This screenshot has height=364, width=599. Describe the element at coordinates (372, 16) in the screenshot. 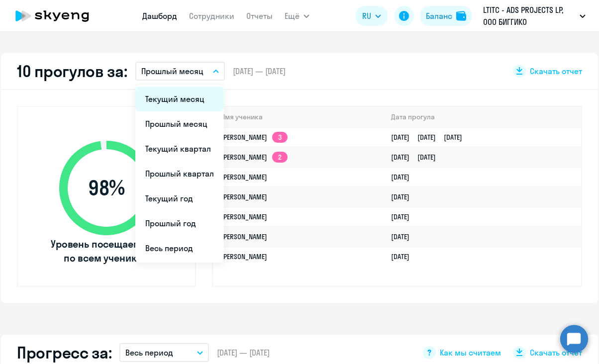

I see `button: RU` at that location.